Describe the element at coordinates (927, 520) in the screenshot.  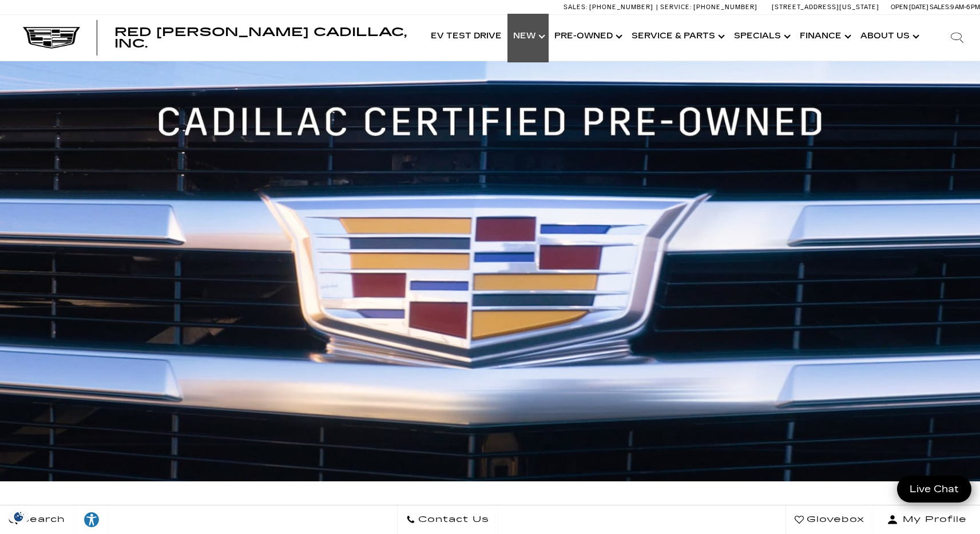
I see `button: Open user profile menu` at that location.